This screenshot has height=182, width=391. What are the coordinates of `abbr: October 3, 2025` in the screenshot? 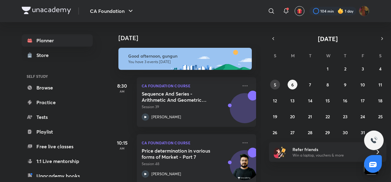 It's located at (363, 68).